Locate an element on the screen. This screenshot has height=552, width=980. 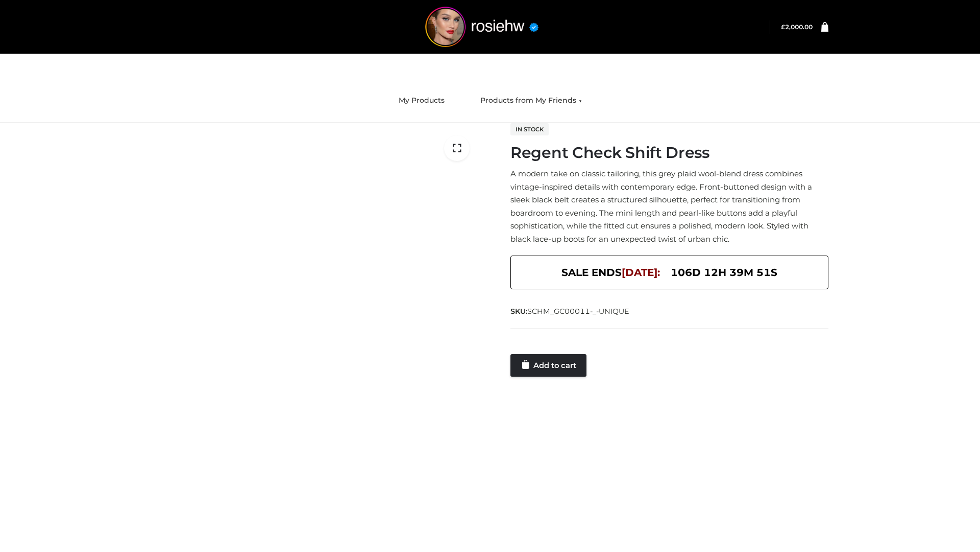
a: £2,000.00 is located at coordinates (797, 27).